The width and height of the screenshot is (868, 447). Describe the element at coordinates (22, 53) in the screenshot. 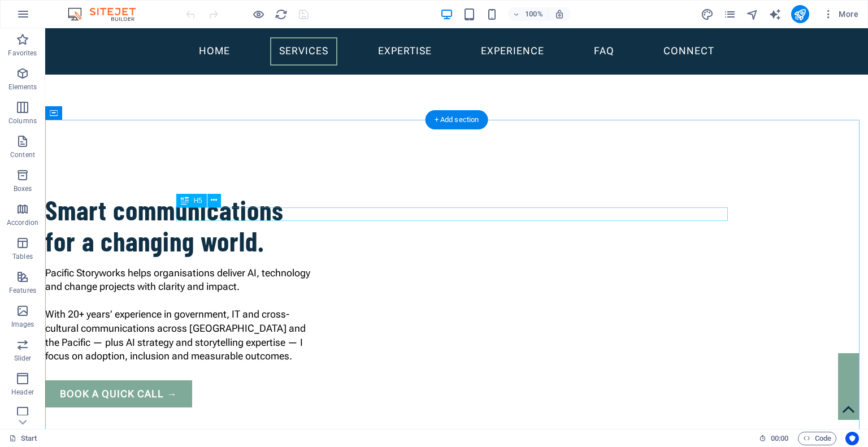

I see `p: Favorites` at that location.